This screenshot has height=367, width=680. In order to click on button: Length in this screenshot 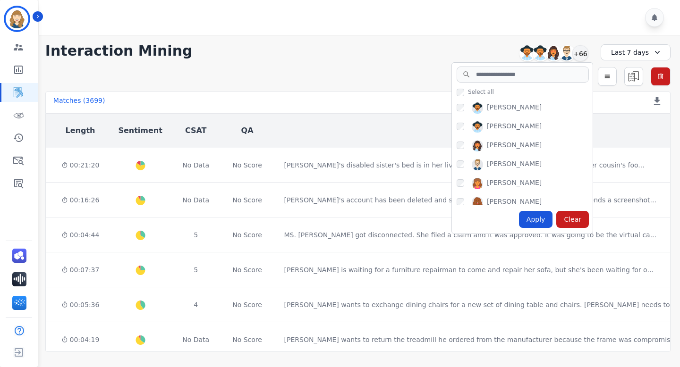, I will do `click(80, 131)`.